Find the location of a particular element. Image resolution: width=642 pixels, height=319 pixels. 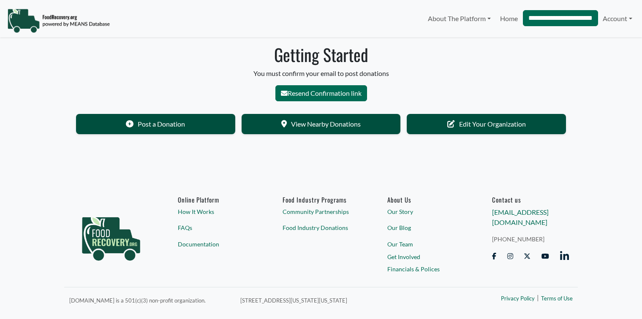

h6: About Us is located at coordinates (426, 200).